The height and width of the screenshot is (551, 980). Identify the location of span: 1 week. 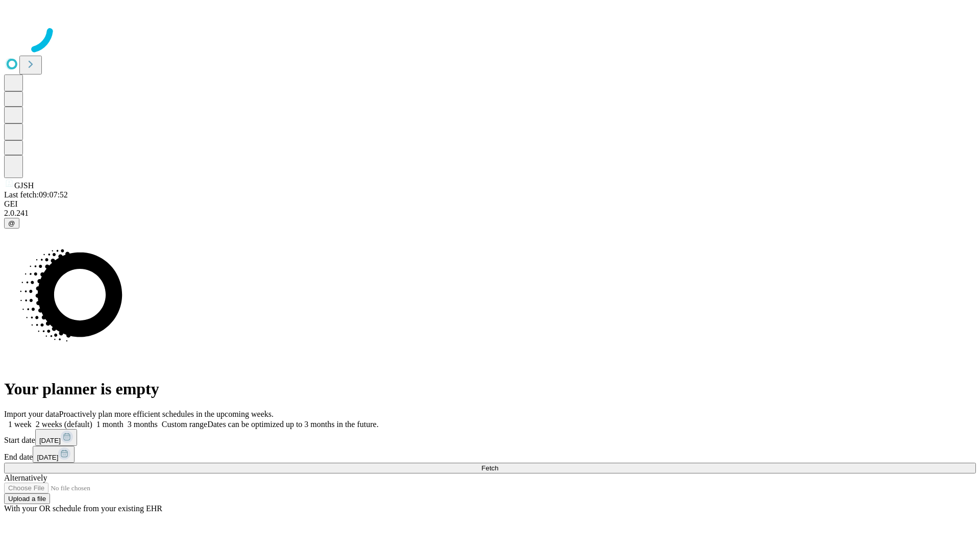
(20, 424).